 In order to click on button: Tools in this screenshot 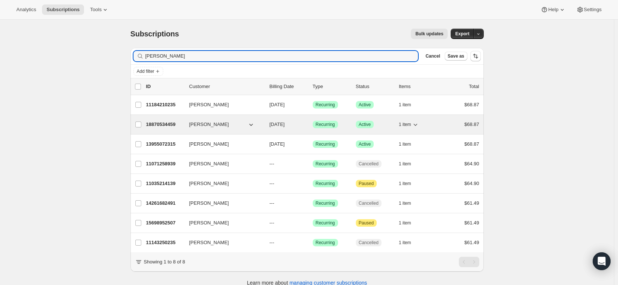, I will do `click(99, 10)`.